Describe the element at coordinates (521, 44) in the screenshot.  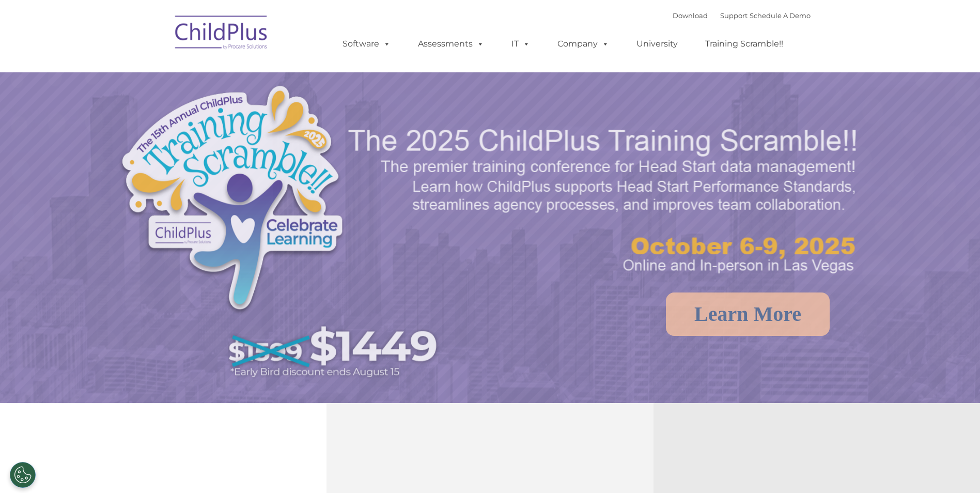
I see `a: IT` at that location.